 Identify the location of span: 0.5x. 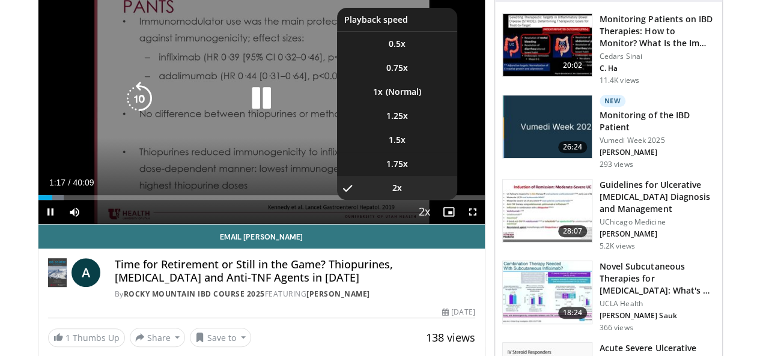
(397, 44).